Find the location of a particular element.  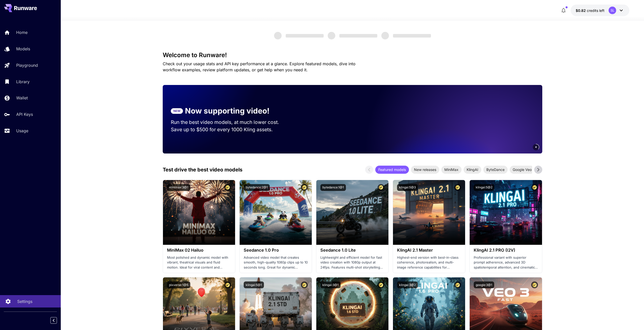

span: ByteDance is located at coordinates (496, 169).